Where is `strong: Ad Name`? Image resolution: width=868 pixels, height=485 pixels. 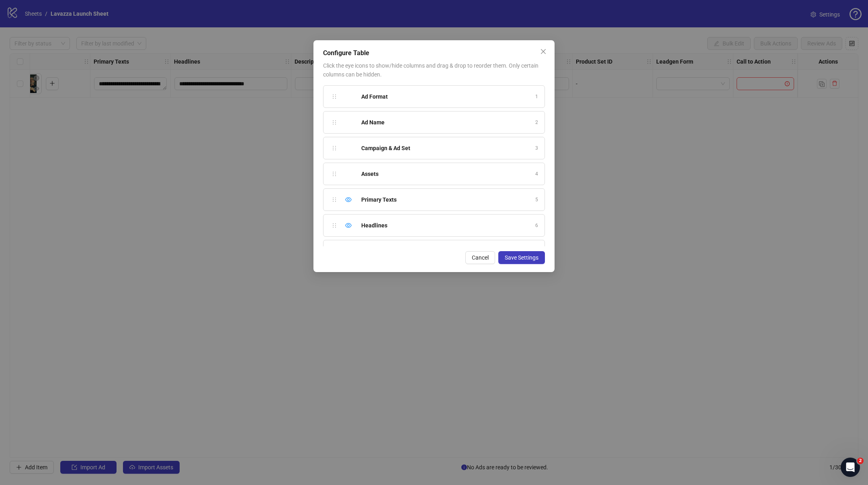 strong: Ad Name is located at coordinates (373, 122).